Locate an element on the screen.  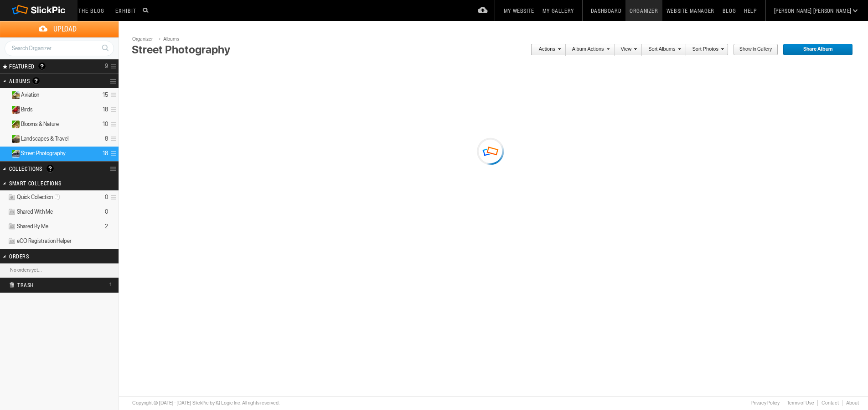
span: eCO Registration Helper is located at coordinates (44, 241).